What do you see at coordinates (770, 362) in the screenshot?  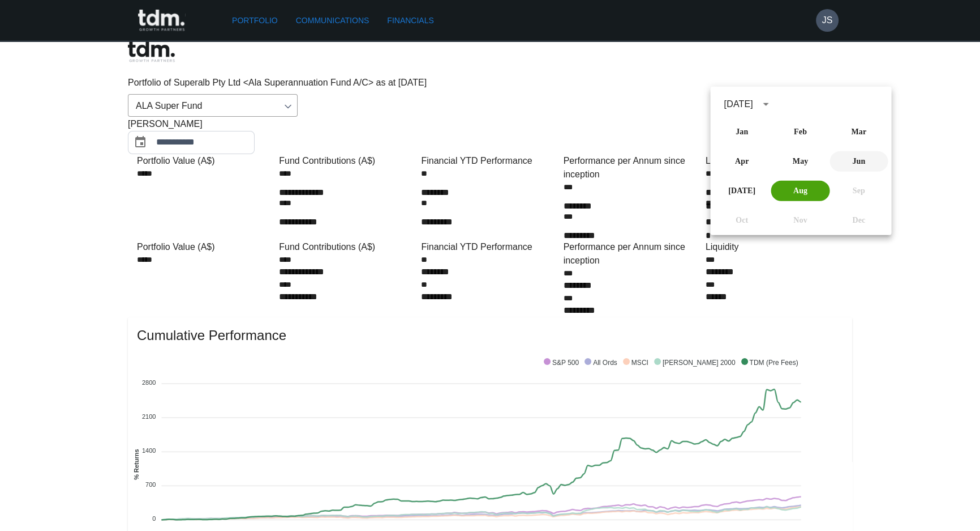 I see `span: TDM (Pre Fees)` at bounding box center [770, 362].